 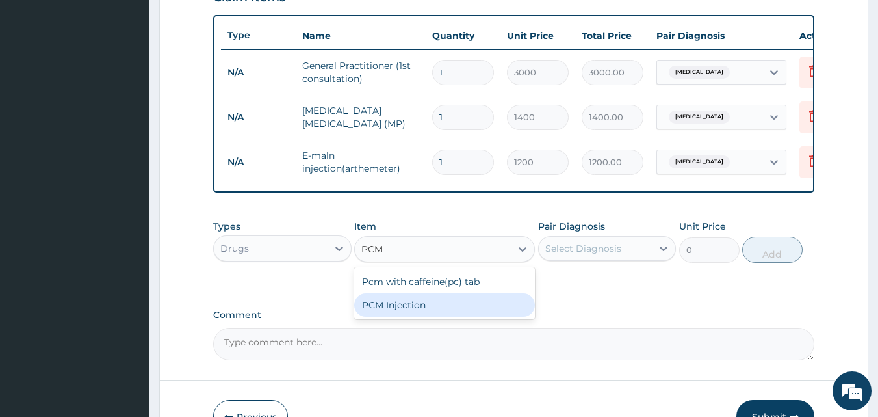 I want to click on th: Type, so click(x=258, y=35).